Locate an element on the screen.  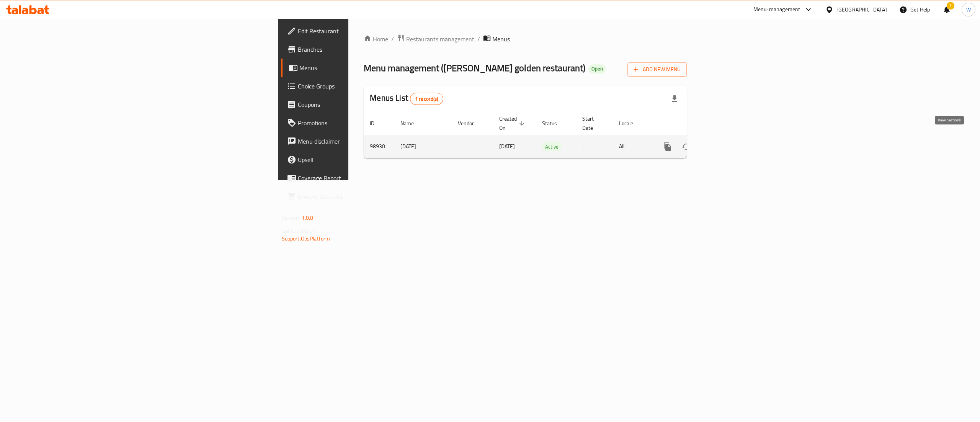
a: Branches is located at coordinates (362, 49).